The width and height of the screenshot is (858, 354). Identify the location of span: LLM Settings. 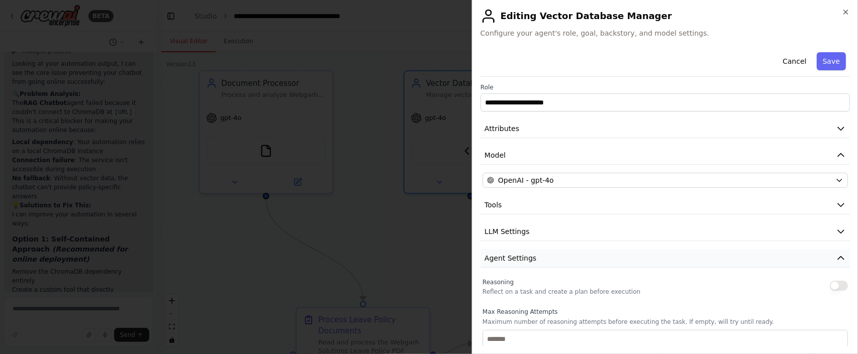
(507, 232).